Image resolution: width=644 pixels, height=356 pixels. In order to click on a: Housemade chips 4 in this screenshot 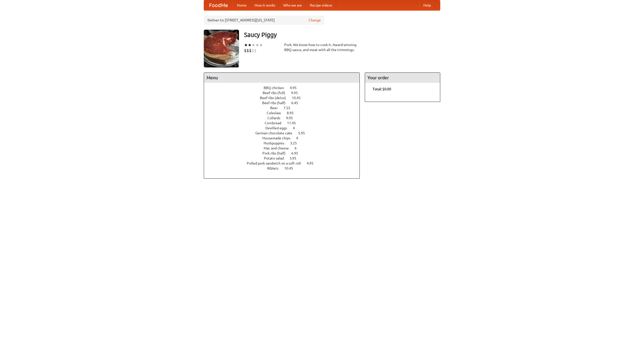, I will do `click(285, 139)`.